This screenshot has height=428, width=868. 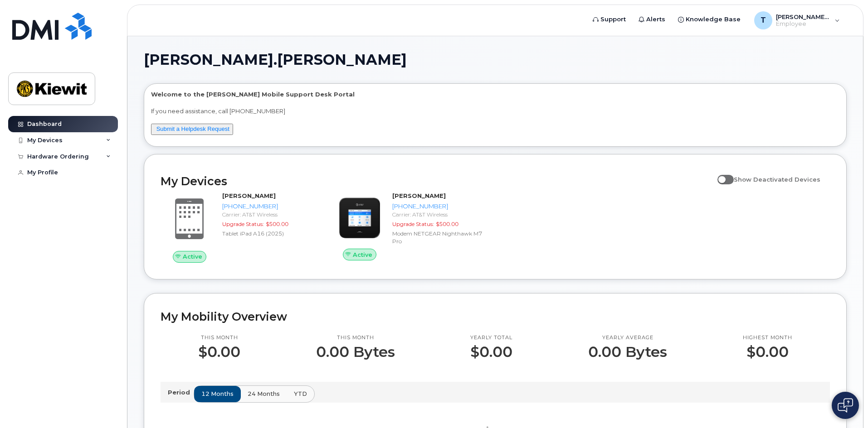 What do you see at coordinates (495, 317) in the screenshot?
I see `h2: My Mobility Overview` at bounding box center [495, 317].